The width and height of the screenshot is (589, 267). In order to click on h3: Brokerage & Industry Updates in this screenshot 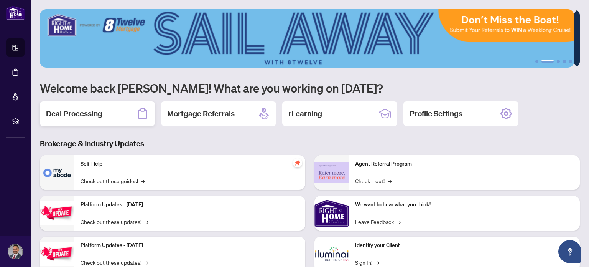, I will do `click(310, 143)`.